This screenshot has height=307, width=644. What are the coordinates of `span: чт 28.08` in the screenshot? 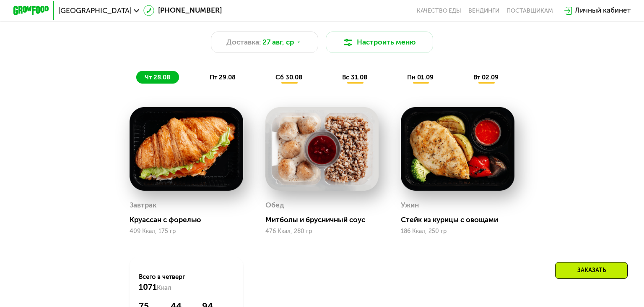 It's located at (157, 78).